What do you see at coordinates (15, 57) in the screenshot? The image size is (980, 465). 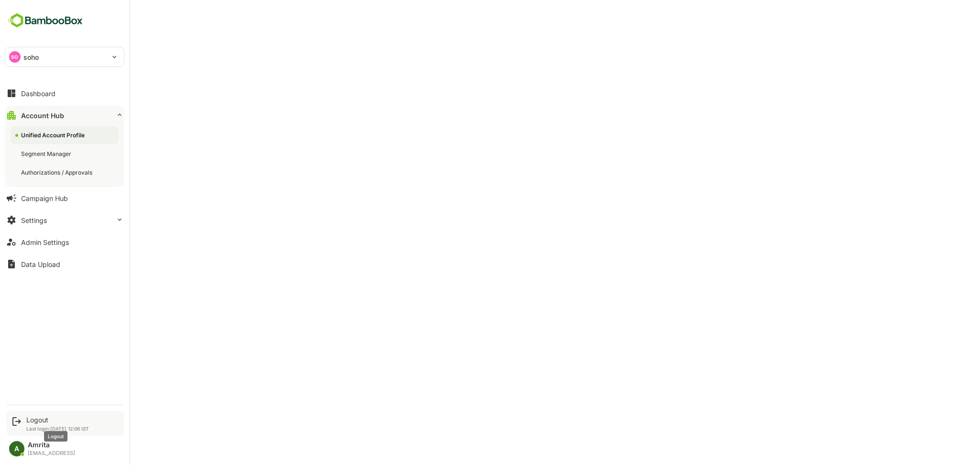 I see `div: SO` at bounding box center [15, 57].